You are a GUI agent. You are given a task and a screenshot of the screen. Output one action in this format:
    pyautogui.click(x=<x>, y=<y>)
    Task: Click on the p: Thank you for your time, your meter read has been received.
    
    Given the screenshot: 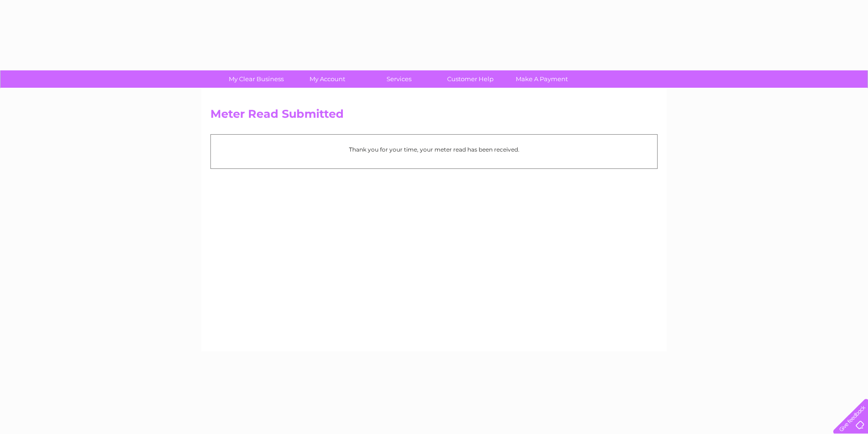 What is the action you would take?
    pyautogui.click(x=434, y=149)
    